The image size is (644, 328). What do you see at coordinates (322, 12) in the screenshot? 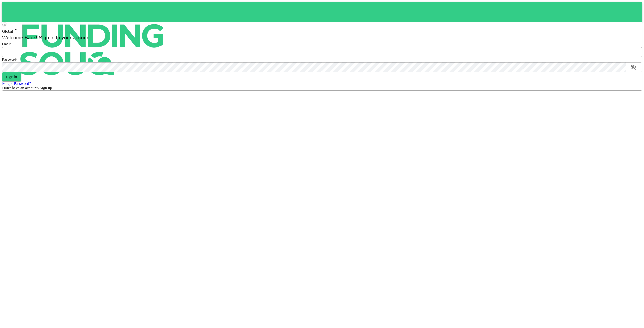
I see `a: logo` at bounding box center [322, 12].